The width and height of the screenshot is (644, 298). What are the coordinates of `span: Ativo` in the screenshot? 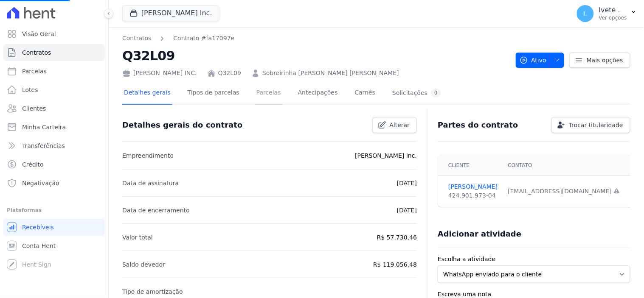 It's located at (534, 61).